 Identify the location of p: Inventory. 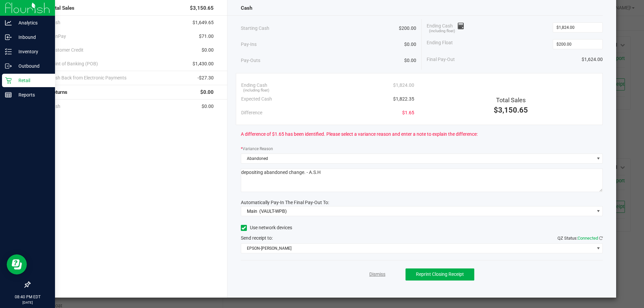
(32, 52).